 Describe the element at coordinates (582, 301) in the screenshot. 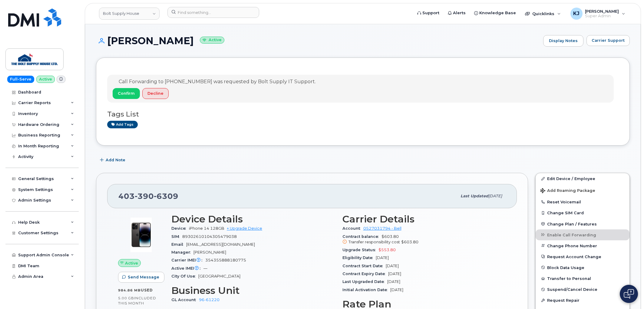

I see `button: Request Repair` at that location.